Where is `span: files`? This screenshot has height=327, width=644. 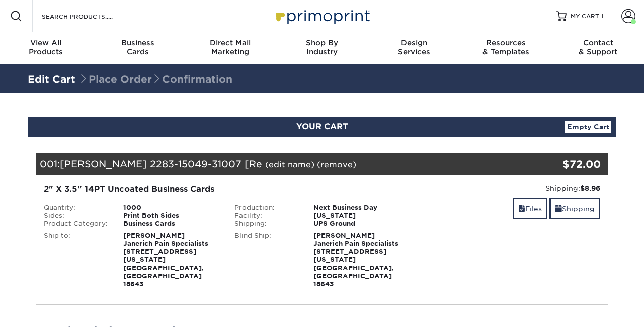
span: files is located at coordinates (522, 209).